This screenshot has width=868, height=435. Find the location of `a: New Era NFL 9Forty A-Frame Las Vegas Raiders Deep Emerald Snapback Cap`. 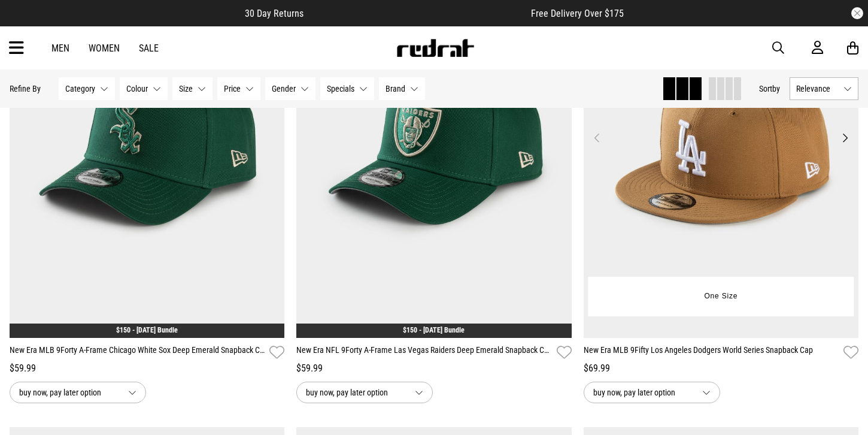

a: New Era NFL 9Forty A-Frame Las Vegas Raiders Deep Emerald Snapback Cap is located at coordinates (424, 352).